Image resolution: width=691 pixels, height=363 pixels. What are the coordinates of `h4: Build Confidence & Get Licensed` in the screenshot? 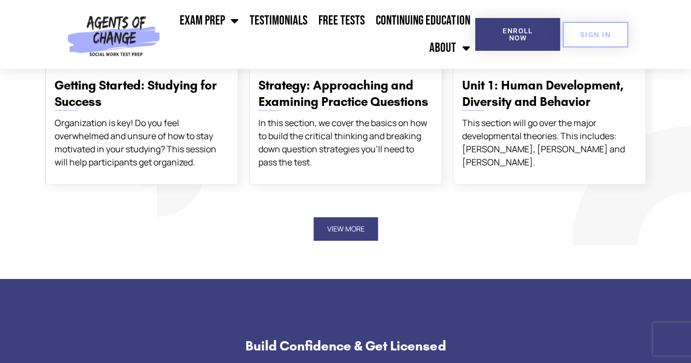 It's located at (345, 346).